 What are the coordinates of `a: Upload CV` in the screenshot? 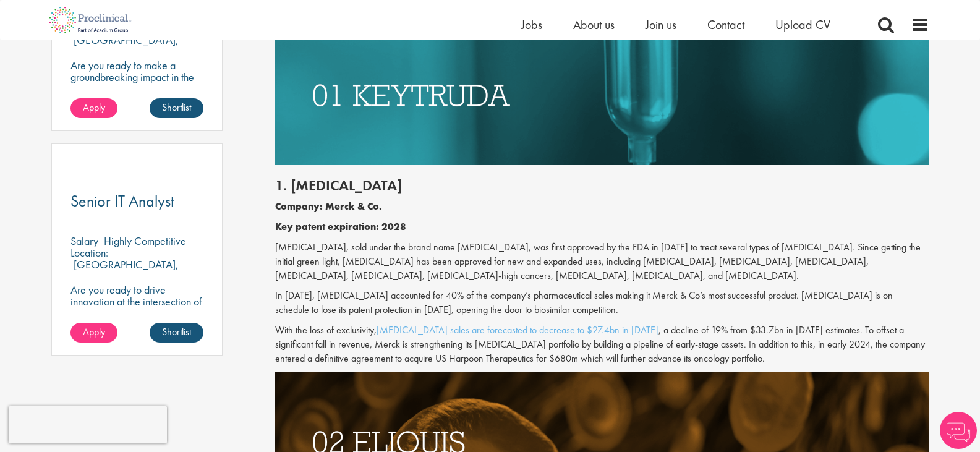 It's located at (802, 25).